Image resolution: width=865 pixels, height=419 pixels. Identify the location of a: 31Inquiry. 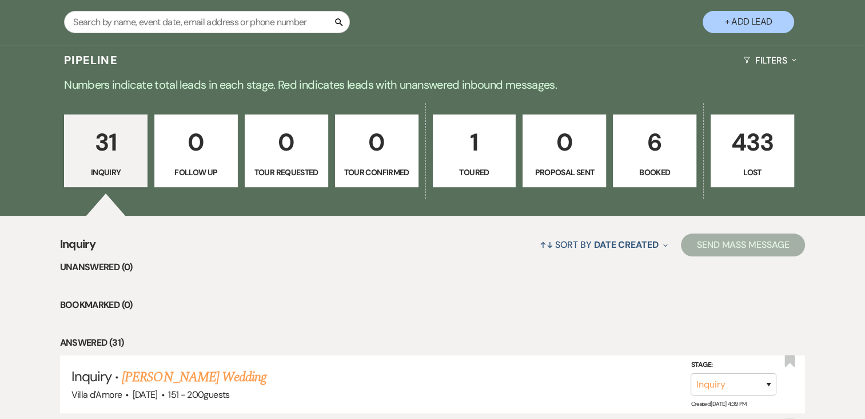
(106, 151).